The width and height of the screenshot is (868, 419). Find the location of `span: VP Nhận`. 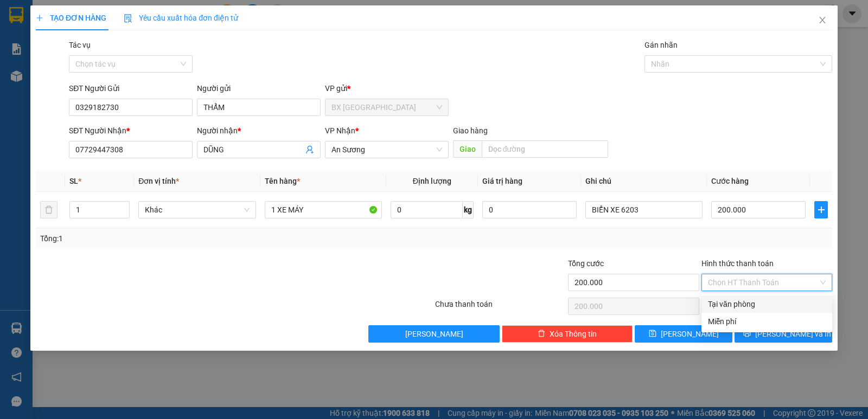

span: VP Nhận is located at coordinates (340, 130).